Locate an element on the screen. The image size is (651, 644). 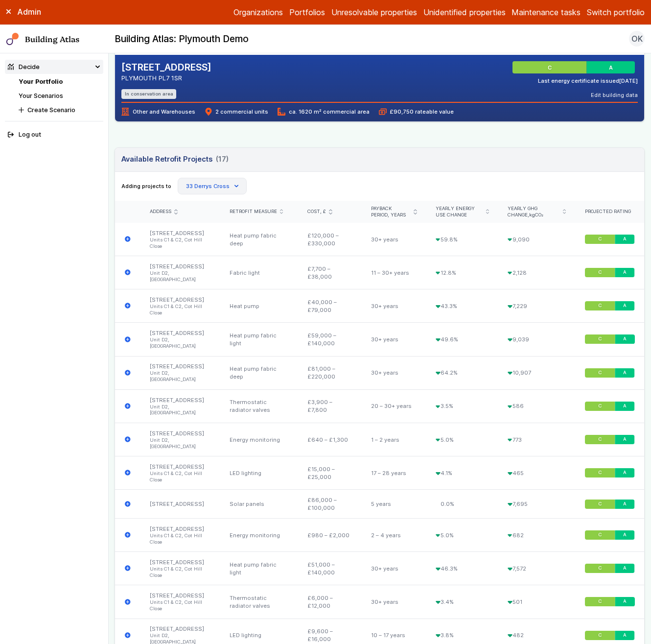
span: Yearly energy use change is located at coordinates (459, 212).